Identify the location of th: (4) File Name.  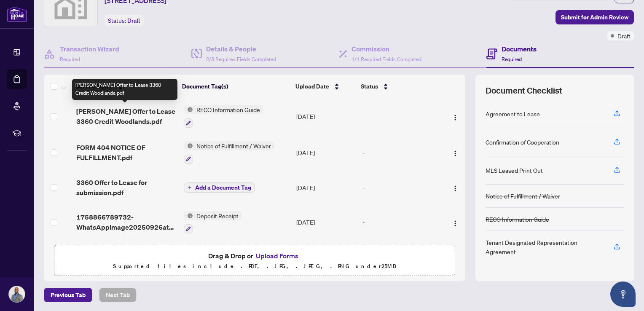
(125, 86).